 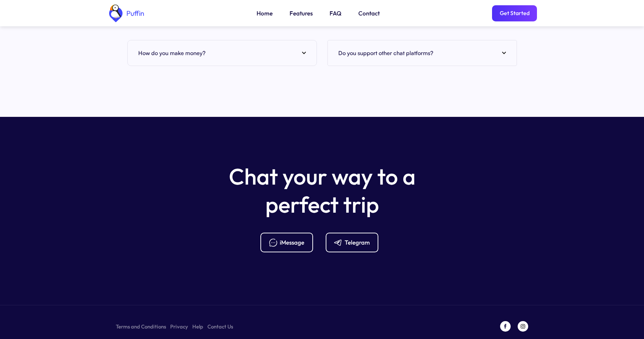 What do you see at coordinates (290, 242) in the screenshot?
I see `a: iMessage` at bounding box center [290, 242].